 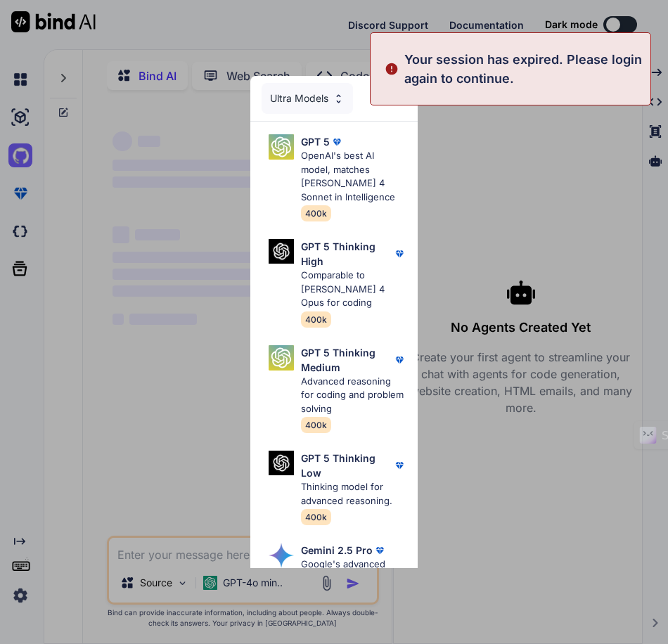 What do you see at coordinates (392, 69) in the screenshot?
I see `img: alert` at bounding box center [392, 69].